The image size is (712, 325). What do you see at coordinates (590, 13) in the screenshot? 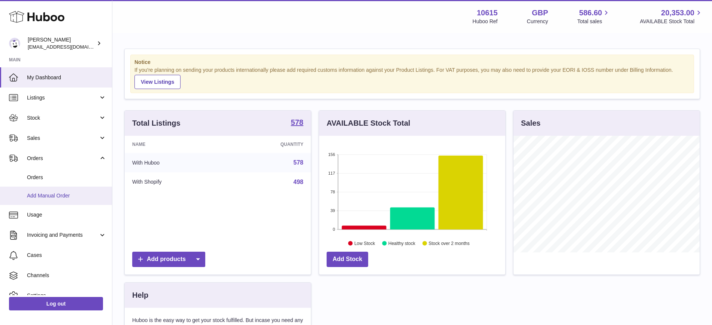
I see `span: 586.60` at bounding box center [590, 13].